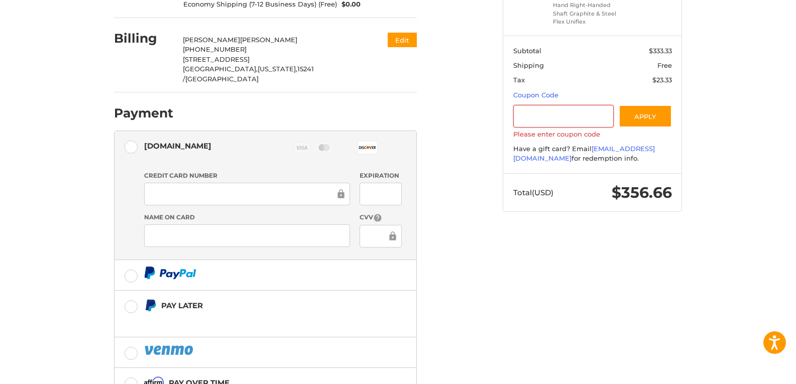 This screenshot has height=384, width=796. I want to click on label: Credit Card Number, so click(247, 176).